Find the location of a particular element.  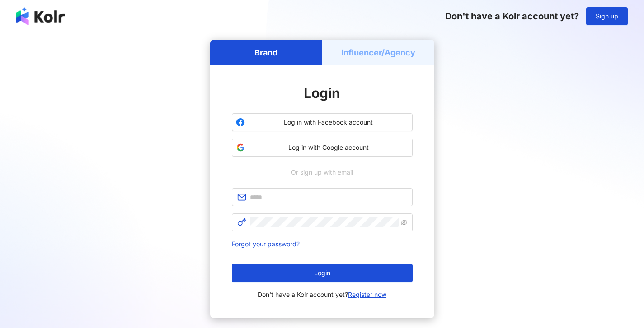

span: Sign up is located at coordinates (607, 16).